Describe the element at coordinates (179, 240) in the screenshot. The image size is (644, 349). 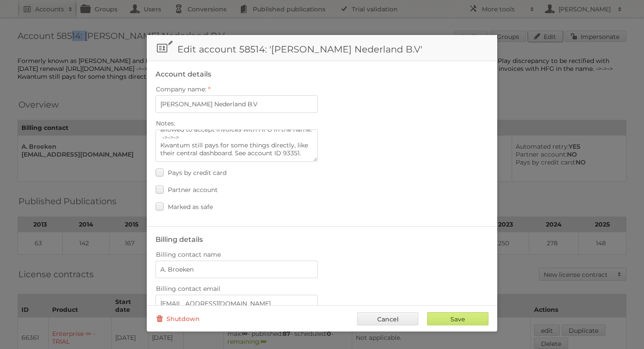
I see `legend: Billing details` at that location.